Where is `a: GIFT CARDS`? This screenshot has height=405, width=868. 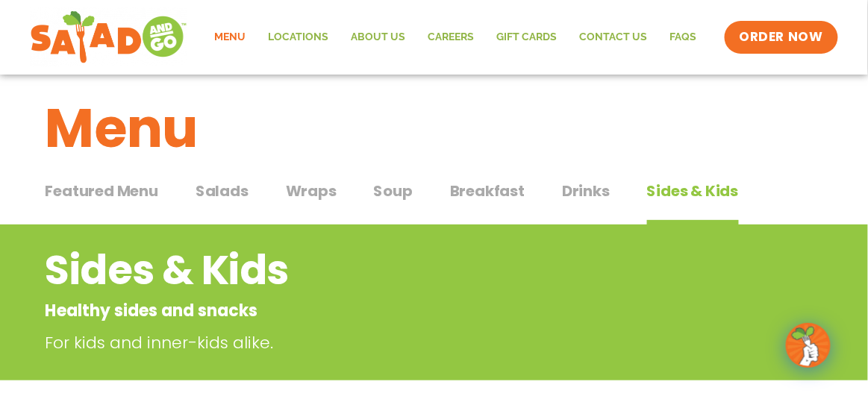 a: GIFT CARDS is located at coordinates (527, 37).